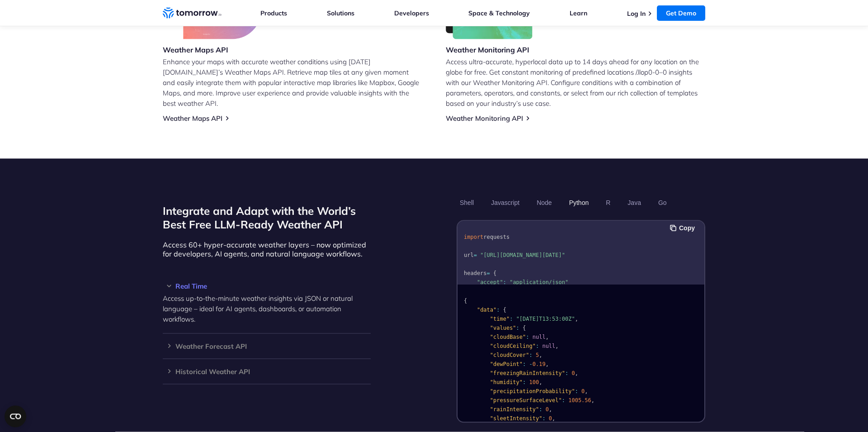  Describe the element at coordinates (579, 203) in the screenshot. I see `button: Python` at that location.